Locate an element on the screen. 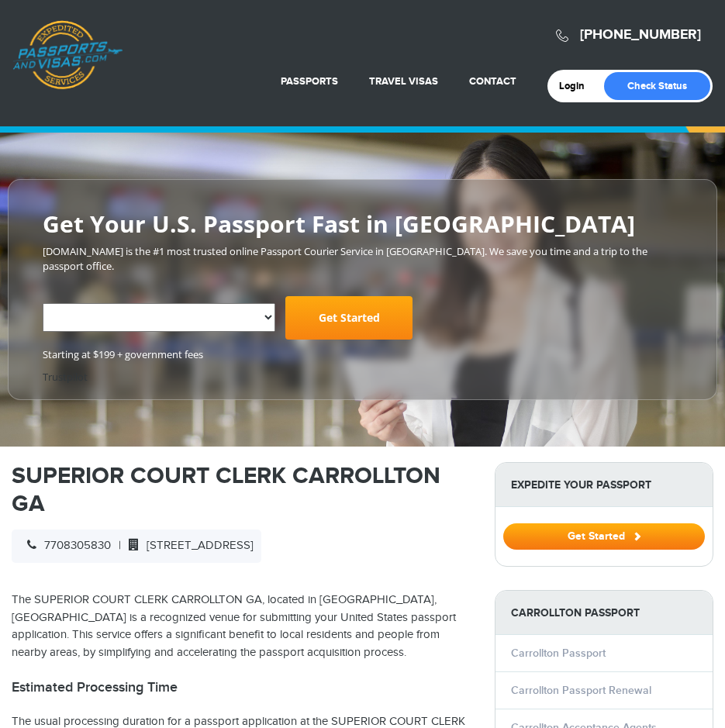  a: Travel Visas is located at coordinates (403, 81).